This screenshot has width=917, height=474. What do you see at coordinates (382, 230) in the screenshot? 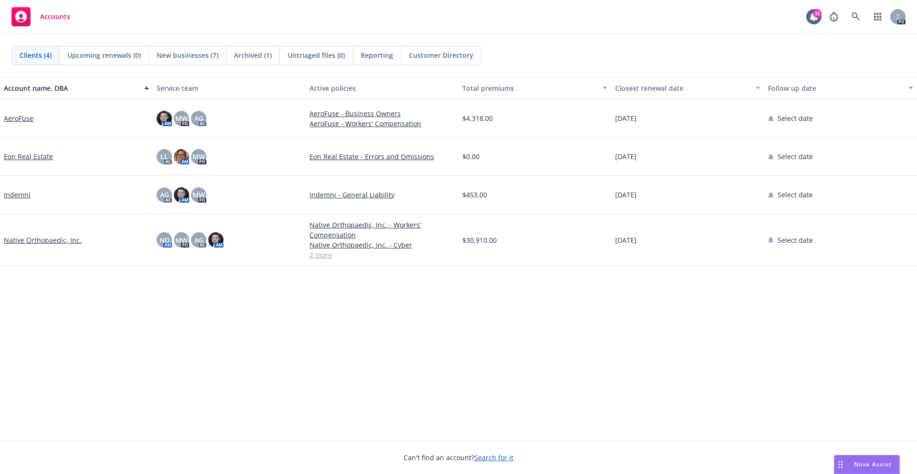
I see `a: Native Orthopaedic, Inc. - Workers' Compensation` at bounding box center [382, 230].